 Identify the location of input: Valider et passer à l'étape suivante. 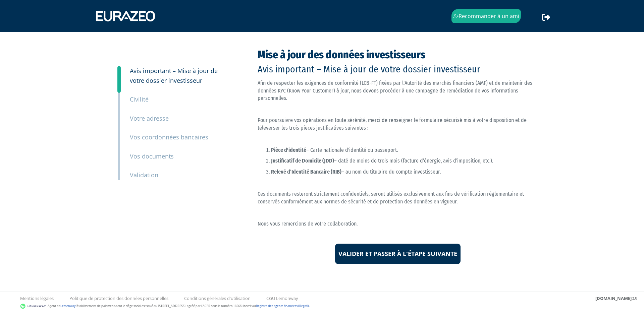
(398, 254).